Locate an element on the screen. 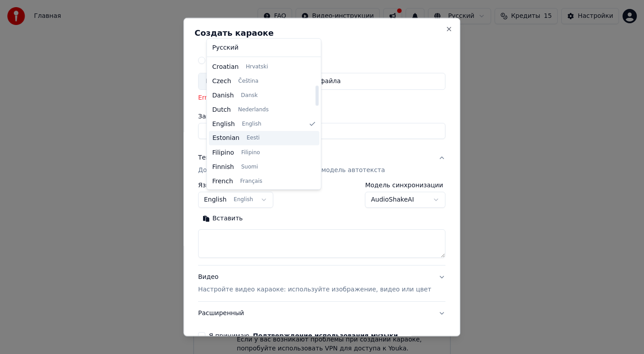 The height and width of the screenshot is (354, 644). span: Čeština is located at coordinates (248, 81).